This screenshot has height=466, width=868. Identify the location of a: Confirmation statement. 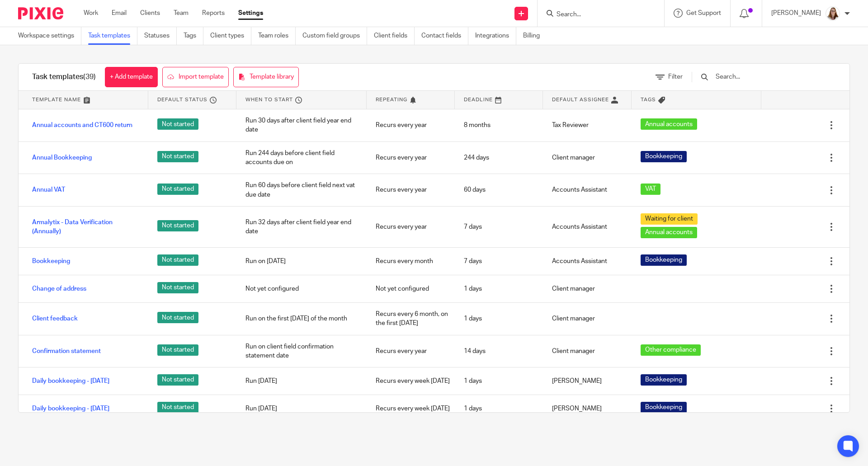
(67, 352).